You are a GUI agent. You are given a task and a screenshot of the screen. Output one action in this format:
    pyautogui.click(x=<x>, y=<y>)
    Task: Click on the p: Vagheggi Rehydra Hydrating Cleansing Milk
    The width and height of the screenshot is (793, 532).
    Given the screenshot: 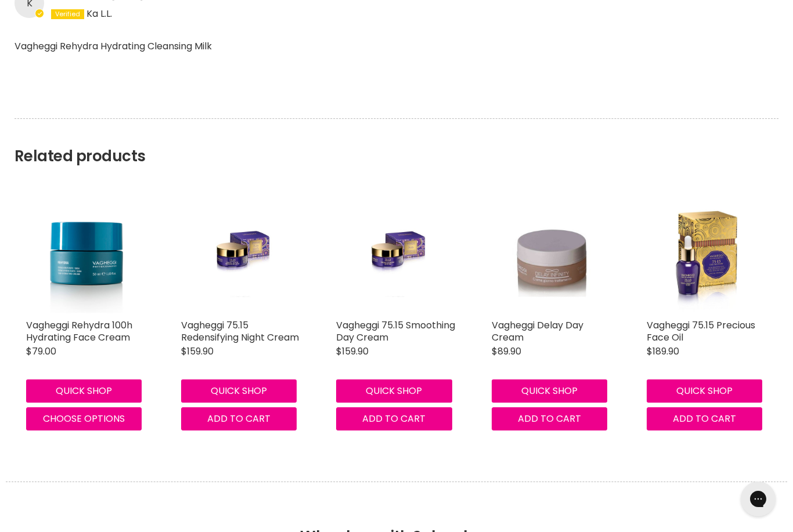 What is the action you would take?
    pyautogui.click(x=396, y=54)
    